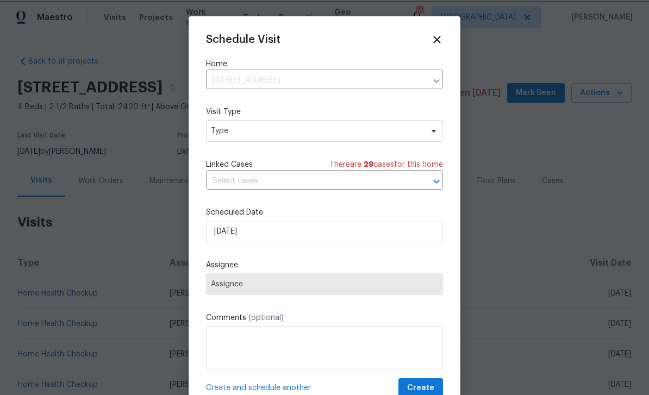  I want to click on span: Assignee, so click(324, 284).